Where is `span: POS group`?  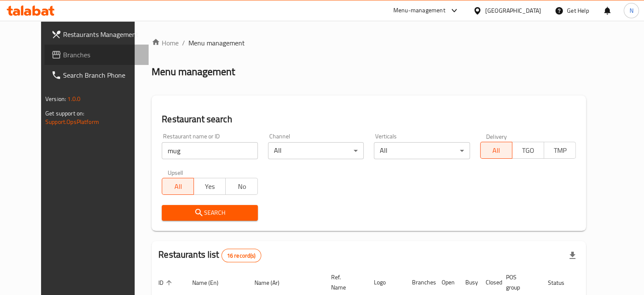
span: POS group is located at coordinates (519, 282).